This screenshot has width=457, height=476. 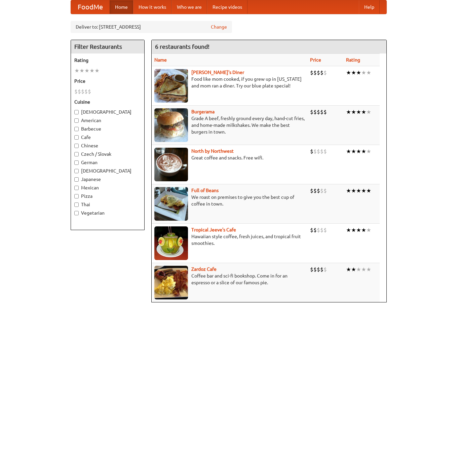 What do you see at coordinates (76, 188) in the screenshot?
I see `input: Mexican` at bounding box center [76, 188].